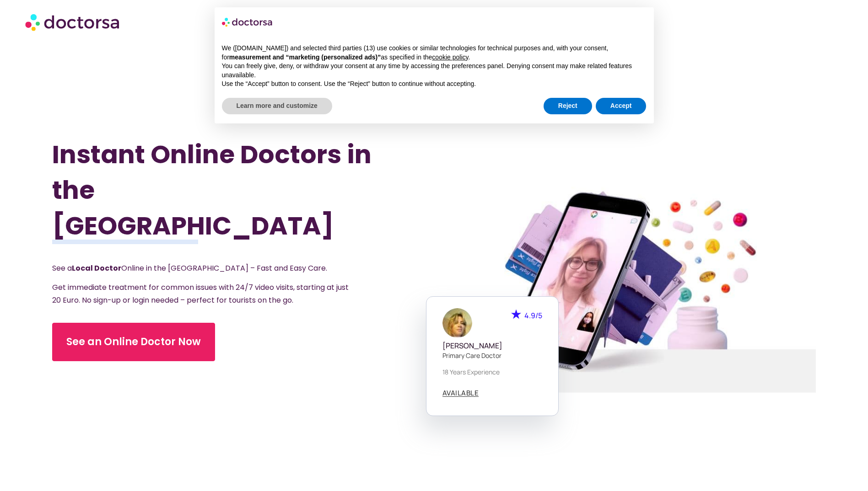  I want to click on span: See an Online Doctor Now, so click(134, 341).